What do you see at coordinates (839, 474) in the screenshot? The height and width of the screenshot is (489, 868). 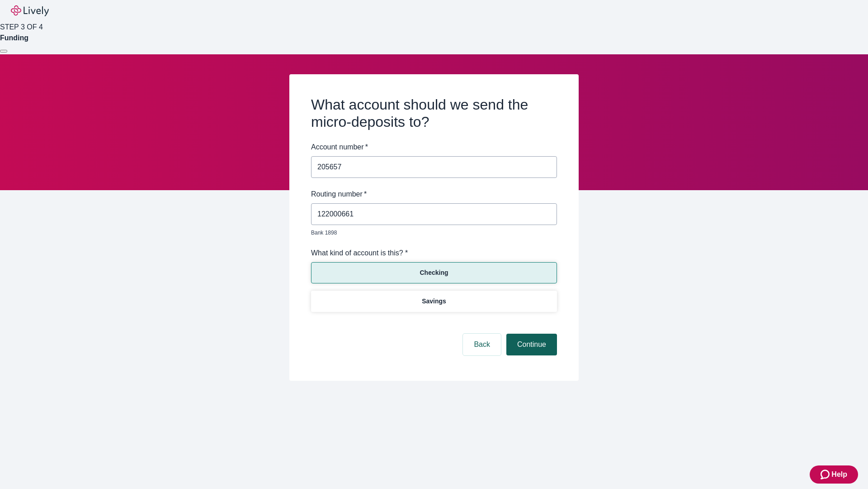 I see `span: Help` at bounding box center [839, 474].